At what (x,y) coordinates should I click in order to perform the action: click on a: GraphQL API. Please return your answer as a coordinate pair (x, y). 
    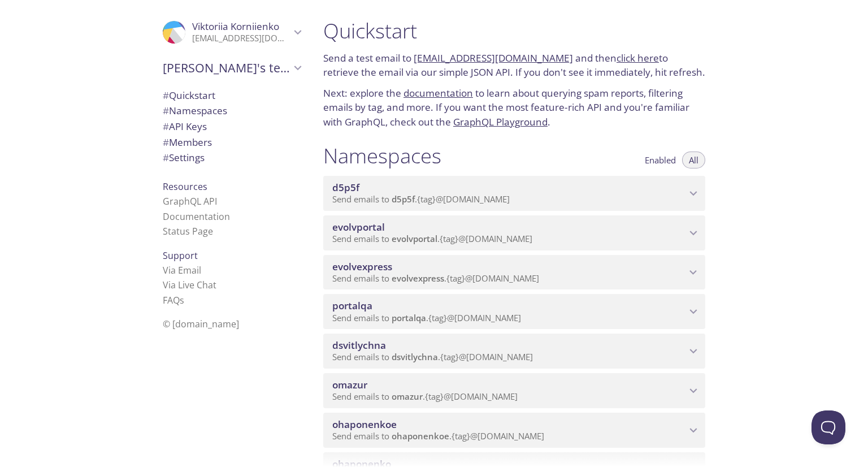
    Looking at the image, I should click on (190, 201).